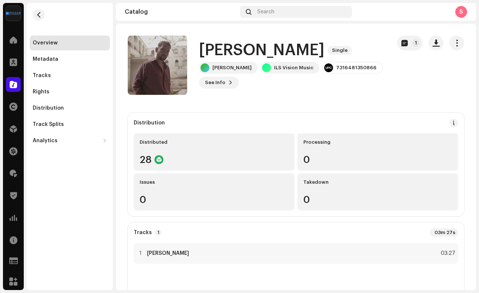  What do you see at coordinates (70, 59) in the screenshot?
I see `re-m-nav-item: Metadata` at bounding box center [70, 59].